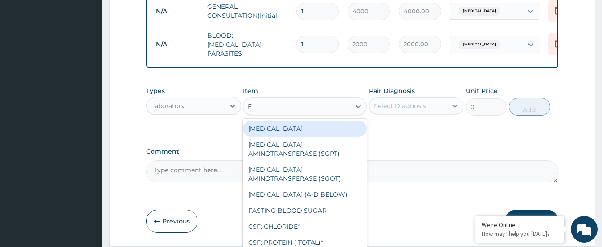  What do you see at coordinates (520, 225) in the screenshot?
I see `div: We're Online!` at bounding box center [520, 225].